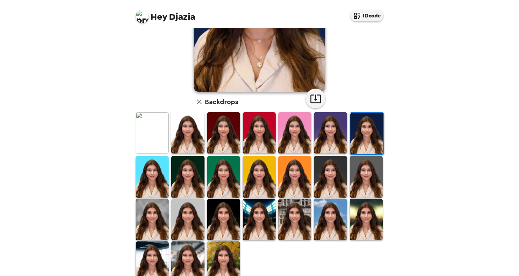 The height and width of the screenshot is (276, 519). Describe the element at coordinates (142, 16) in the screenshot. I see `img: profile pic` at that location.